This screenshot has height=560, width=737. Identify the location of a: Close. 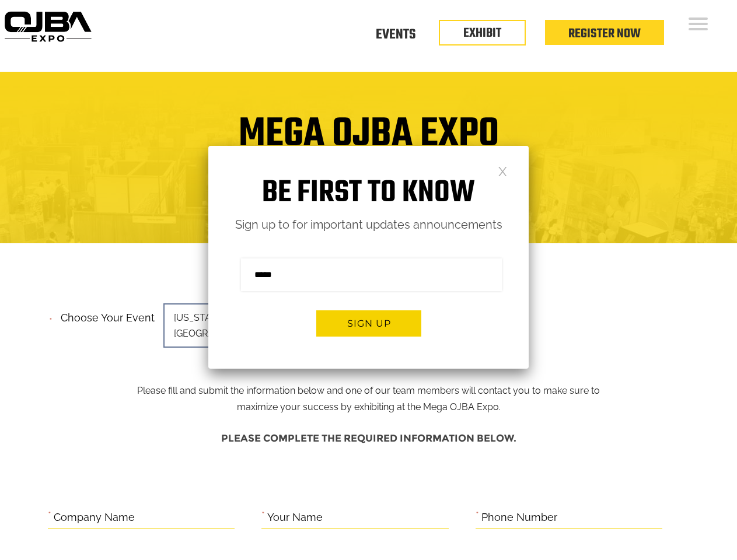
(502, 171).